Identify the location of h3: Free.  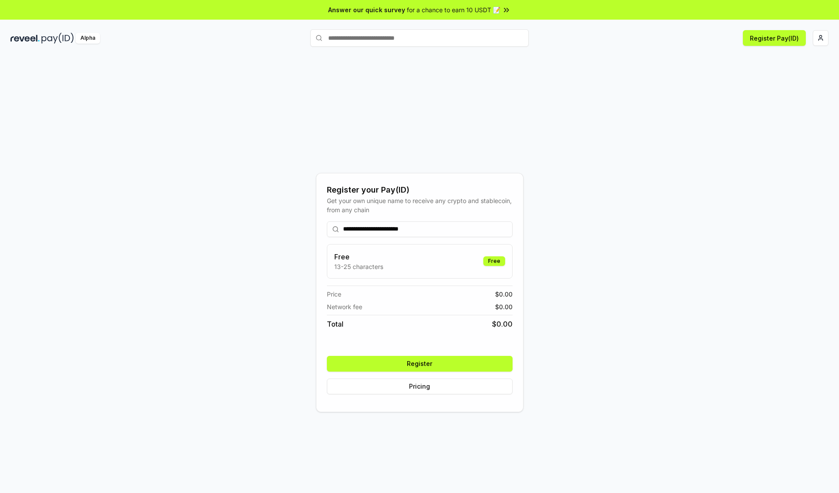
(359, 257).